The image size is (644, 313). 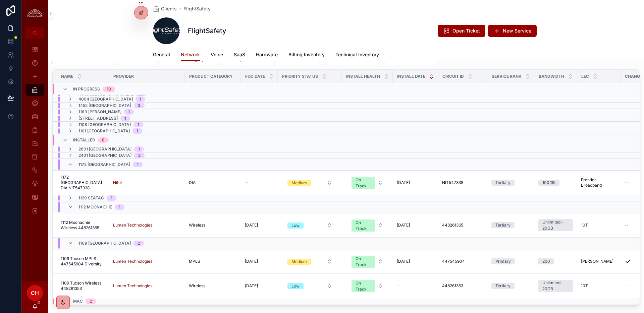 What do you see at coordinates (503, 261) in the screenshot?
I see `div: Primary` at bounding box center [503, 261].